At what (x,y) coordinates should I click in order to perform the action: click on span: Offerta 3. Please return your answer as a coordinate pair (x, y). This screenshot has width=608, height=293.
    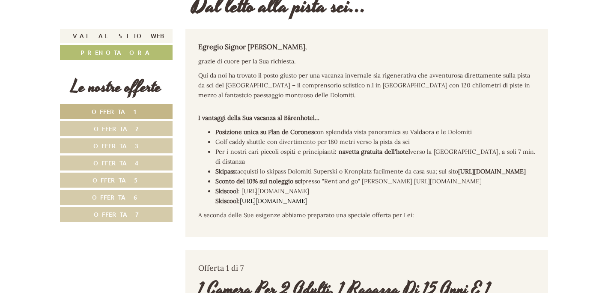
    Looking at the image, I should click on (116, 146).